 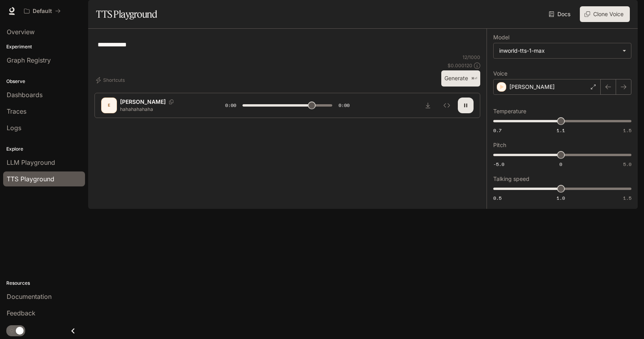 What do you see at coordinates (447, 106) in the screenshot?
I see `button: Inspect` at bounding box center [447, 106].